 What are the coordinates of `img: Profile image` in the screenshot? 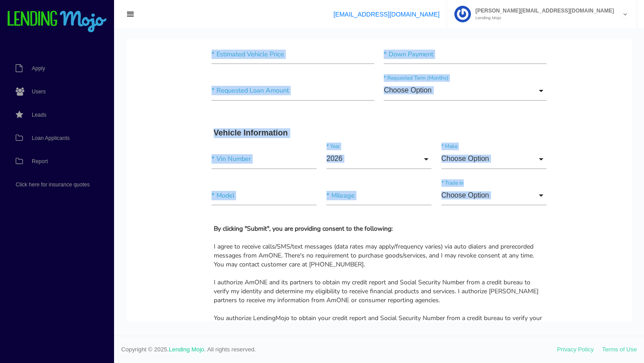 It's located at (462, 14).